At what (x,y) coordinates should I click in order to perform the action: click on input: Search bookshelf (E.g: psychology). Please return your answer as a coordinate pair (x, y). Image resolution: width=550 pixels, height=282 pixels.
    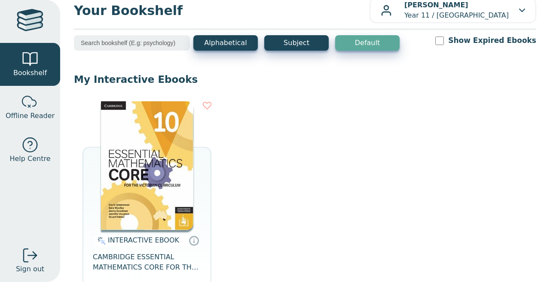
    Looking at the image, I should click on (132, 43).